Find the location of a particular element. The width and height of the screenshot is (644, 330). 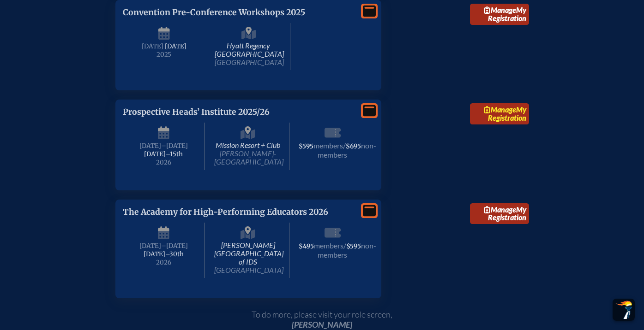

p: To do more, please visit your role screen , is located at coordinates (322, 320).